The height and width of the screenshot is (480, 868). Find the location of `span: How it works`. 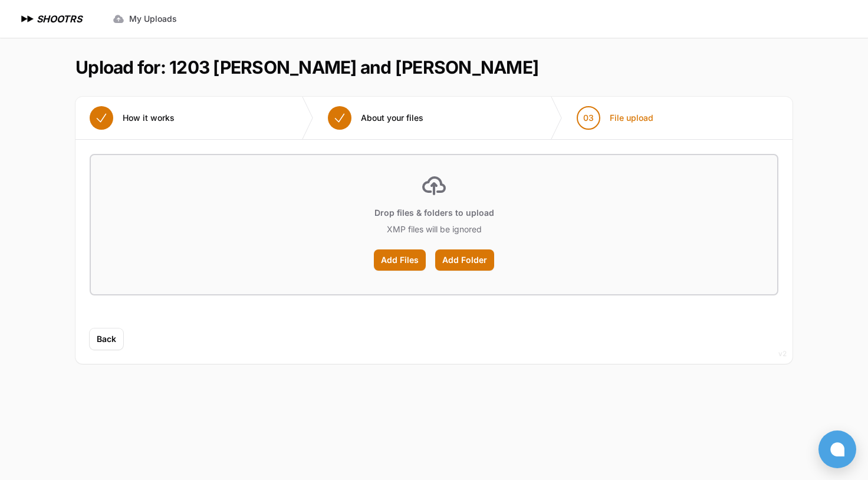

span: How it works is located at coordinates (149, 118).